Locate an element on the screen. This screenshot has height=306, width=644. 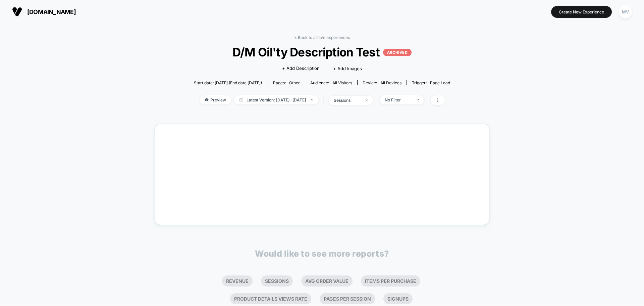
span: Page Load is located at coordinates (440, 83).